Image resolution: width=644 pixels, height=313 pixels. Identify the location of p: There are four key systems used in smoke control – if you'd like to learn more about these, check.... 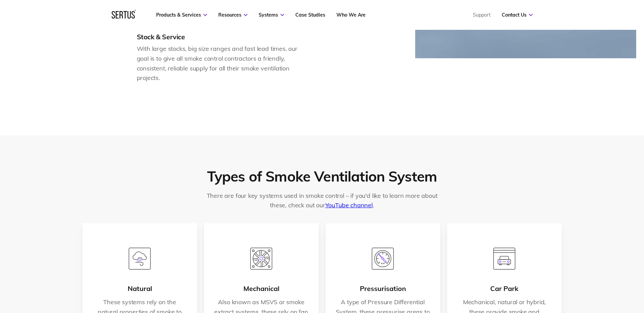
(322, 201).